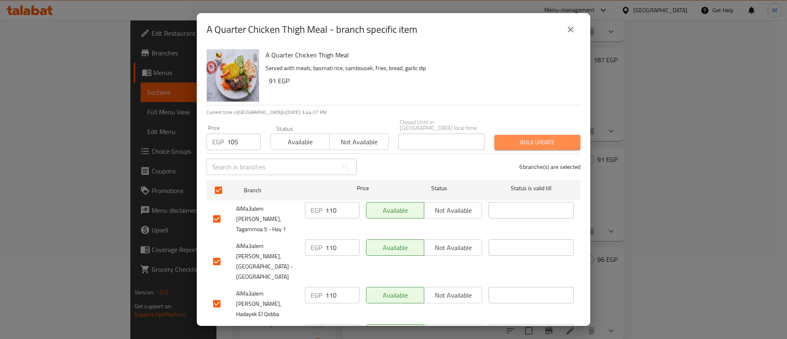 The height and width of the screenshot is (339, 787). I want to click on img: A Quarter Chicken Thigh Meal, so click(233, 75).